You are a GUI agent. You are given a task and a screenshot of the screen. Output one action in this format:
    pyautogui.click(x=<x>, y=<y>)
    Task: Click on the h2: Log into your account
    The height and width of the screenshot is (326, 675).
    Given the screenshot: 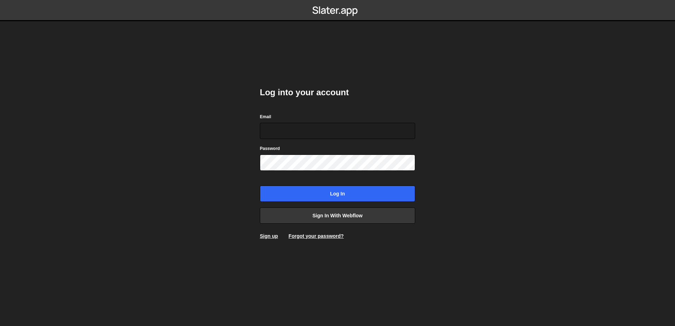 What is the action you would take?
    pyautogui.click(x=338, y=93)
    